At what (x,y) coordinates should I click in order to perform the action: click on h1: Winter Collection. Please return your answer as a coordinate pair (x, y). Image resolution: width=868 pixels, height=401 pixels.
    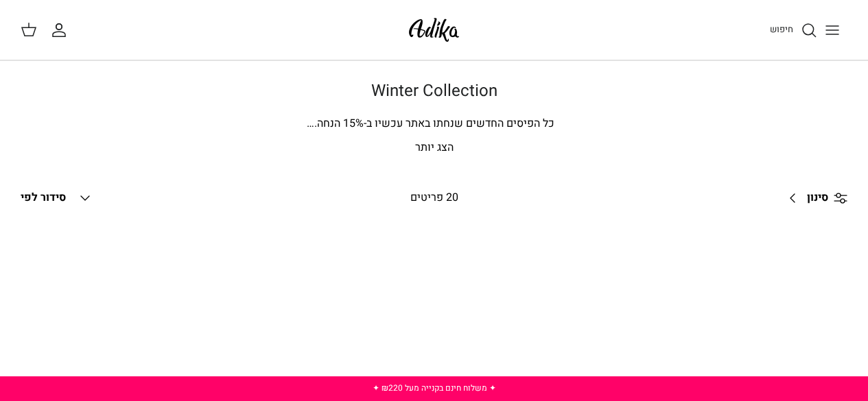
    Looking at the image, I should click on (434, 91).